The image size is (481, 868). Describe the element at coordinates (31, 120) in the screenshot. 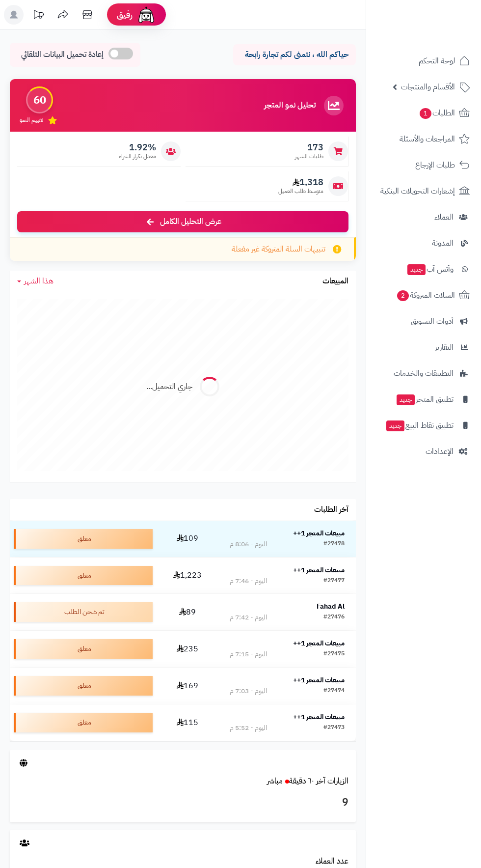

I see `span: تقييم النمو` at that location.